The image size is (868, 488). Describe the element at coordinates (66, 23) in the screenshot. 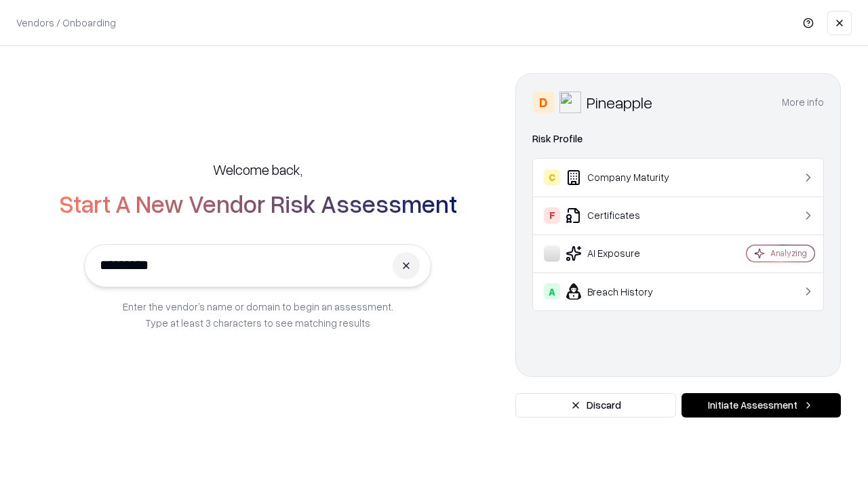

I see `p: Vendors / Onboarding` at that location.